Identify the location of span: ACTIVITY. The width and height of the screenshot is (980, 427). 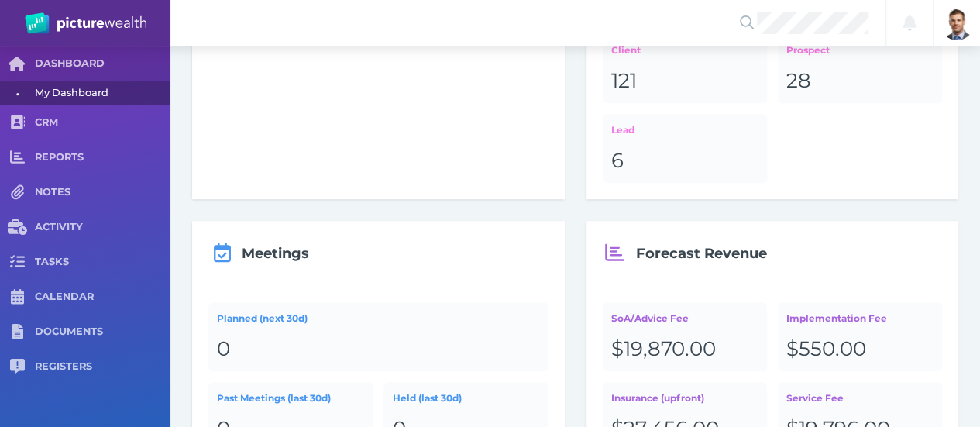
(103, 227).